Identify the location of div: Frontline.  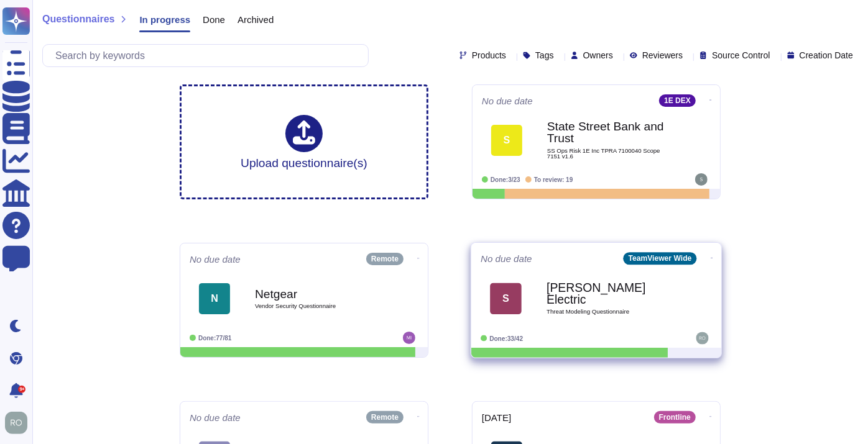
(675, 418).